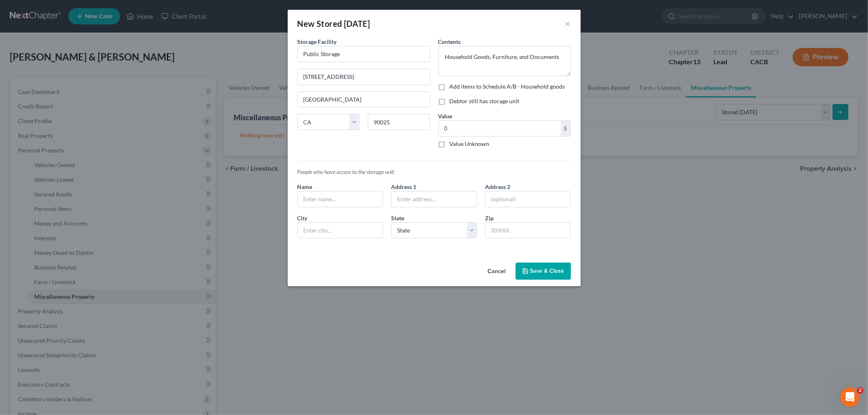 The image size is (868, 415). I want to click on label: Address 1, so click(403, 187).